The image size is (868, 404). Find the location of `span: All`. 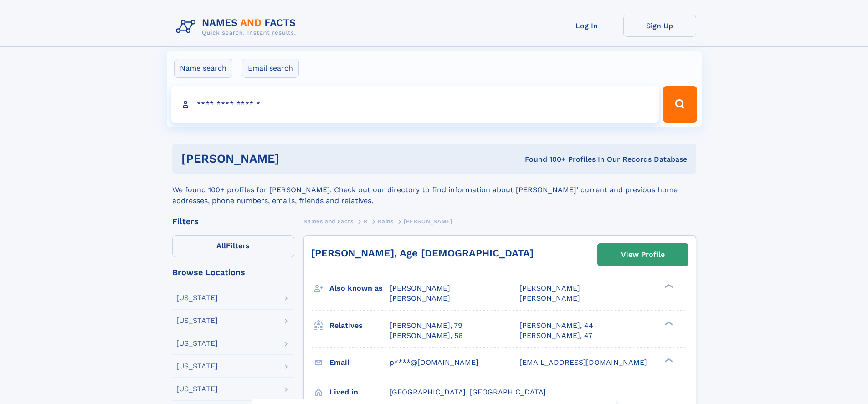

span: All is located at coordinates (221, 246).